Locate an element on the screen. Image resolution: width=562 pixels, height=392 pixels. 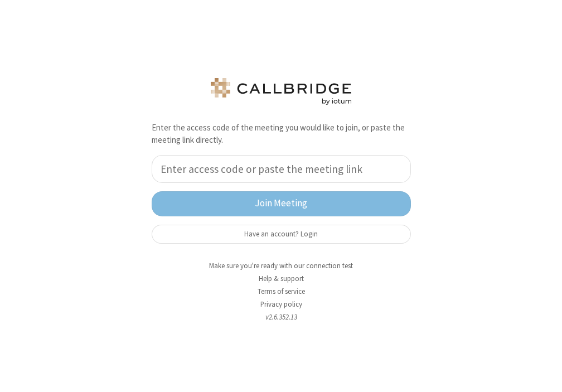
a: Terms of service is located at coordinates (281, 291).